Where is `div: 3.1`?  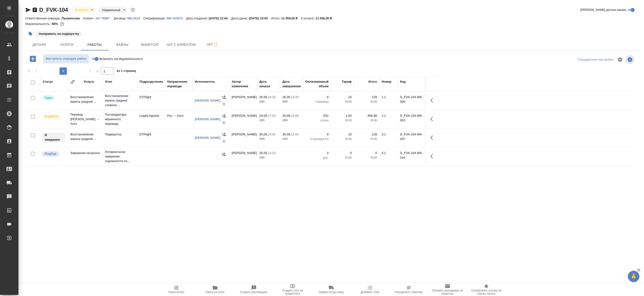 div: 3.1 is located at coordinates (389, 134).